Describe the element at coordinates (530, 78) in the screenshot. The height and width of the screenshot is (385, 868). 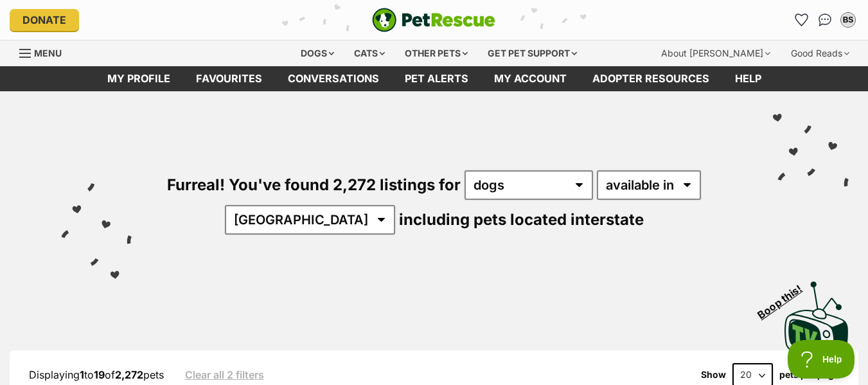
I see `a: My account` at that location.